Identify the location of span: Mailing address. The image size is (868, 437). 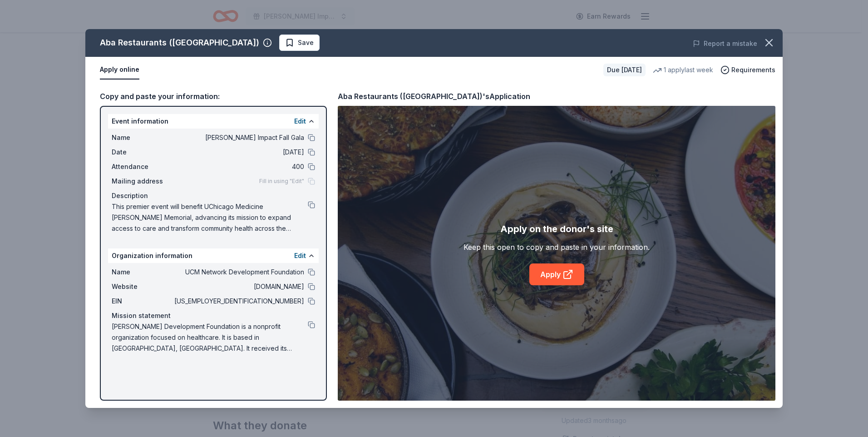
(142, 181).